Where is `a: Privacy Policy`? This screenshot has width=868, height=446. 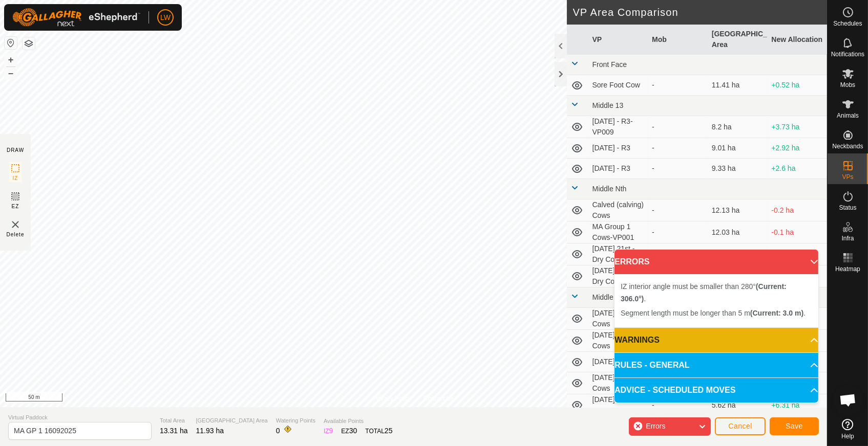 a: Privacy Policy is located at coordinates (392, 398).